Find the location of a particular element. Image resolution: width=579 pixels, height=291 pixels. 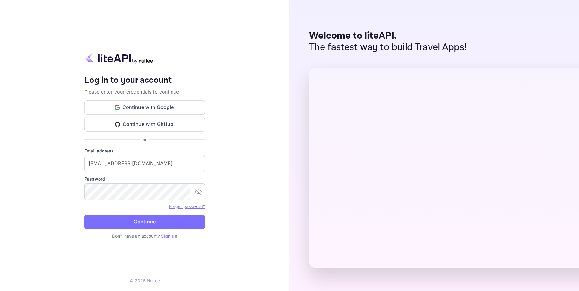

button: Continue with Google is located at coordinates (145, 107).